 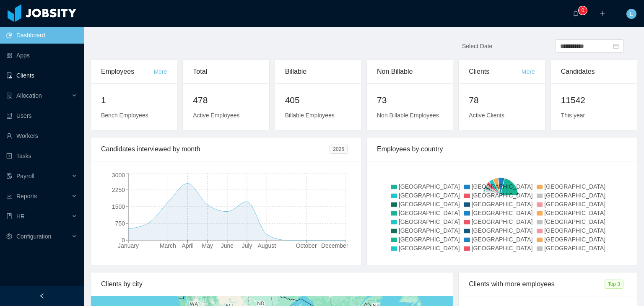 I want to click on a: icon: pie-chartDashboard, so click(x=41, y=35).